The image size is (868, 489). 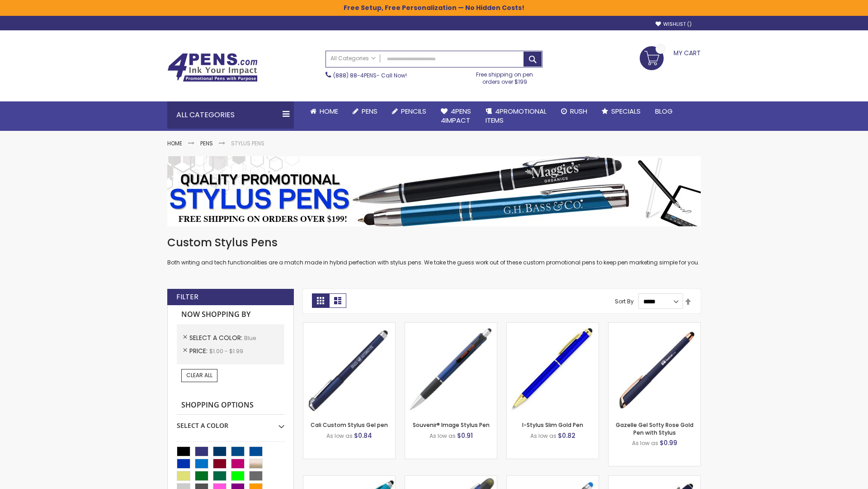 I want to click on span: 4Pens 4impact, so click(x=456, y=116).